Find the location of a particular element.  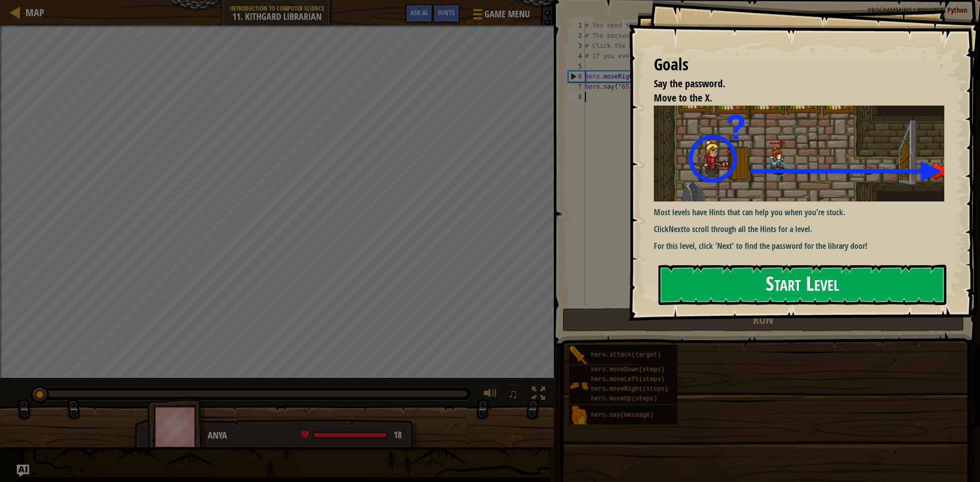

strong: Next is located at coordinates (676, 229).